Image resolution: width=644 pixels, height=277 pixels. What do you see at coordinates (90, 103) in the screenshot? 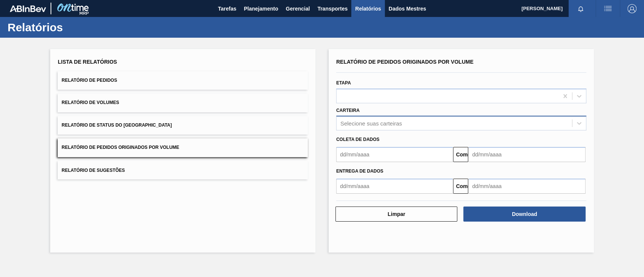
I see `font: Relatório de Volumes` at bounding box center [90, 103].